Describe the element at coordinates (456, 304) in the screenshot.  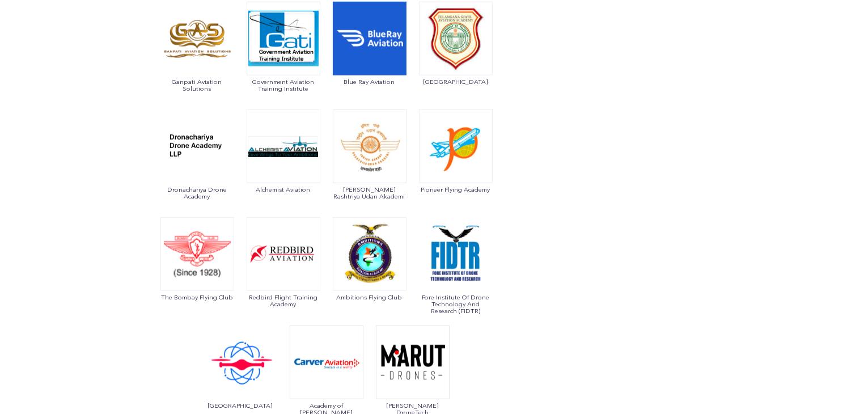
I see `span: Fore Institute Of Drone Technology And Research (FIDTR)` at that location.